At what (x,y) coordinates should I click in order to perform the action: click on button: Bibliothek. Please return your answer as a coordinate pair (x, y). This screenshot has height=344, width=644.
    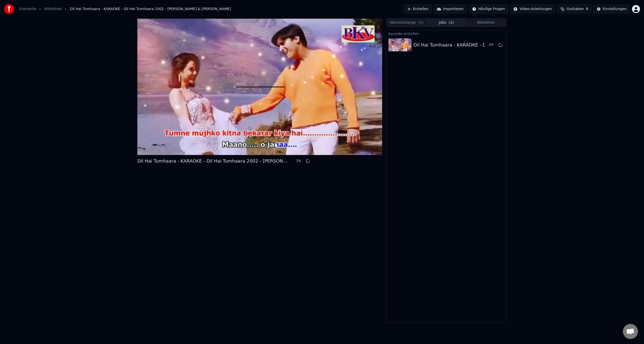
    Looking at the image, I should click on (486, 23).